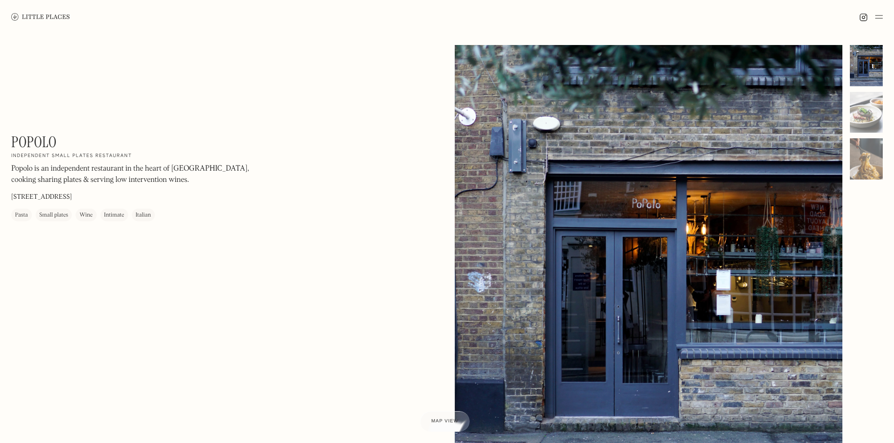 This screenshot has height=443, width=894. I want to click on h1: Popolo, so click(34, 142).